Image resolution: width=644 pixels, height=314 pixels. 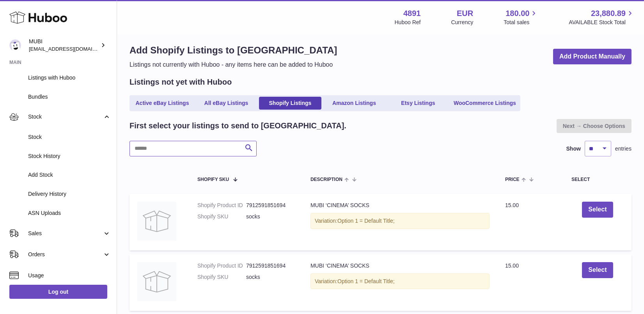 I want to click on span: Orders, so click(x=65, y=254).